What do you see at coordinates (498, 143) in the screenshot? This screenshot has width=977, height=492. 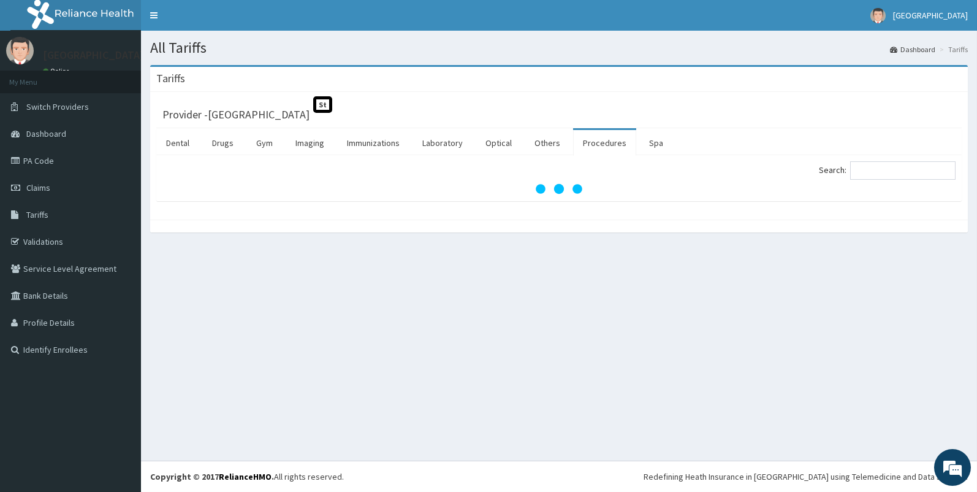 I see `a: Optical` at bounding box center [498, 143].